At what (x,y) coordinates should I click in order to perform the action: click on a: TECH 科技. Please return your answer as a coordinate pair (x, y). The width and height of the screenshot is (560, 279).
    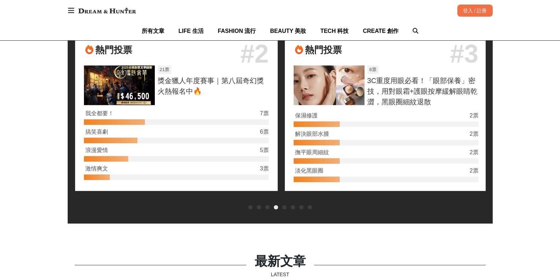
    Looking at the image, I should click on (334, 31).